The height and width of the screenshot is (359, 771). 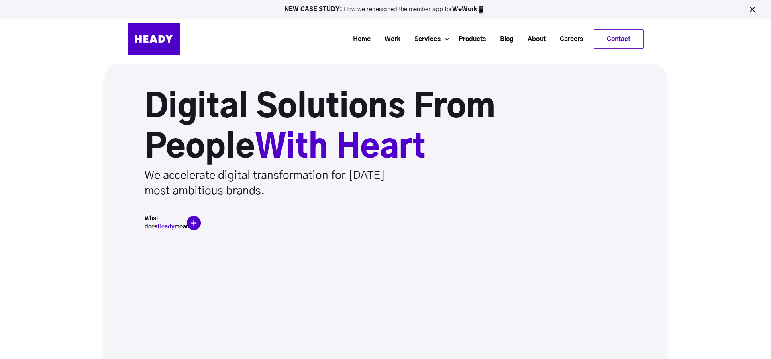 What do you see at coordinates (534, 39) in the screenshot?
I see `a: About` at bounding box center [534, 39].